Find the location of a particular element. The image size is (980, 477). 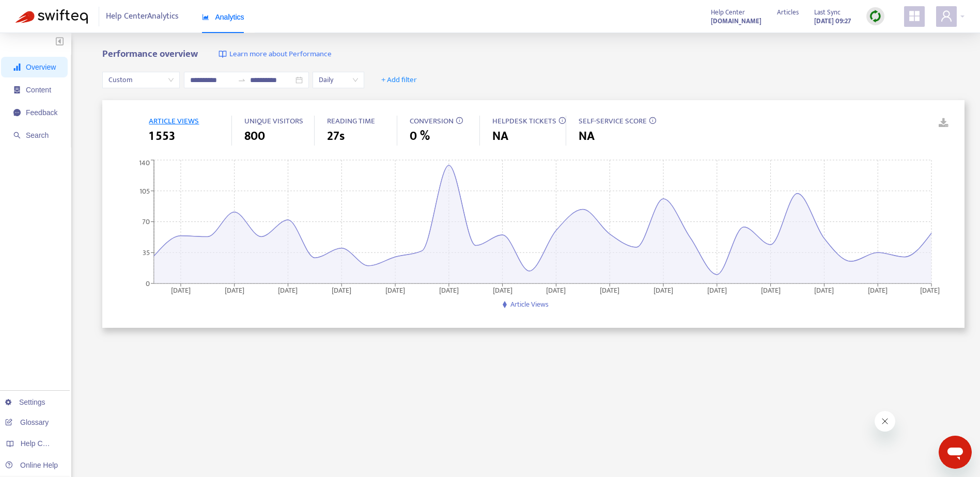

button: + Add filter is located at coordinates (398, 80).